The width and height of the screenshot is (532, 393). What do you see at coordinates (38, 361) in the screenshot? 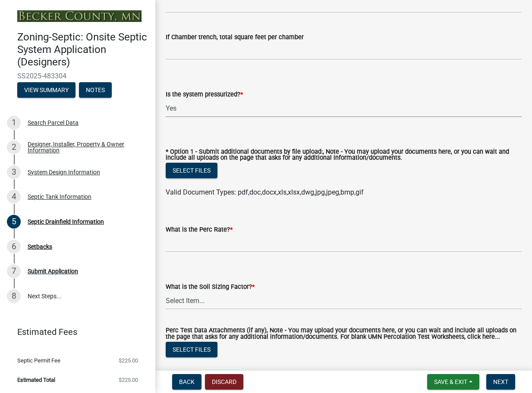
I see `span: Septic Permit Fee` at bounding box center [38, 361].